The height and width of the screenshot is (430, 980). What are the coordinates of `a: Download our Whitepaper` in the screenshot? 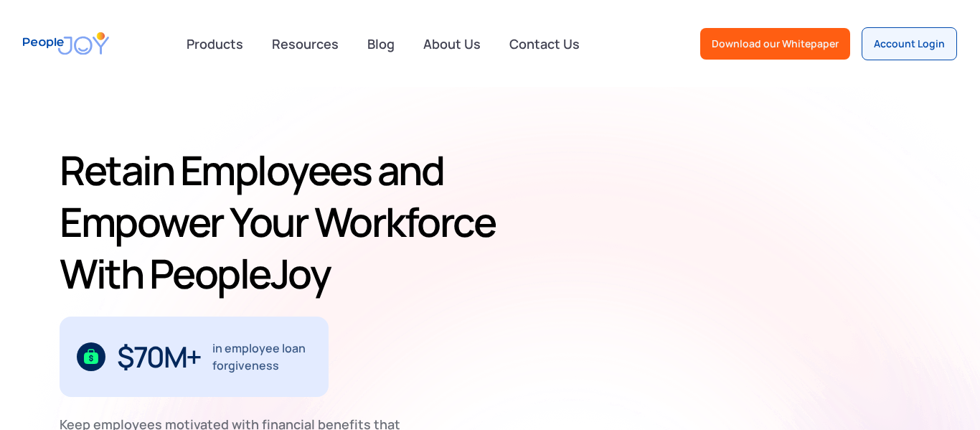 It's located at (775, 44).